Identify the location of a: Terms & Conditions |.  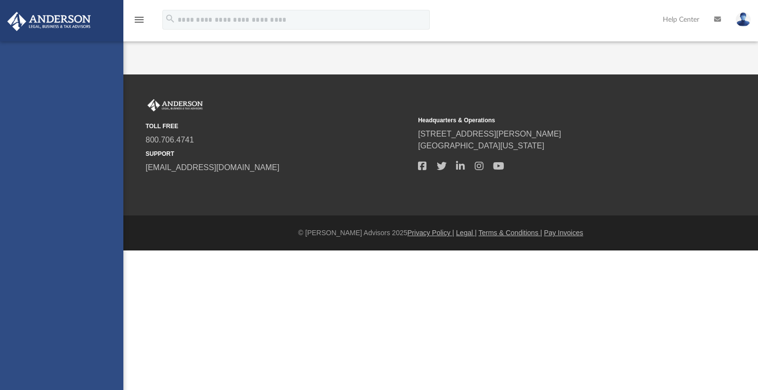
(510, 233).